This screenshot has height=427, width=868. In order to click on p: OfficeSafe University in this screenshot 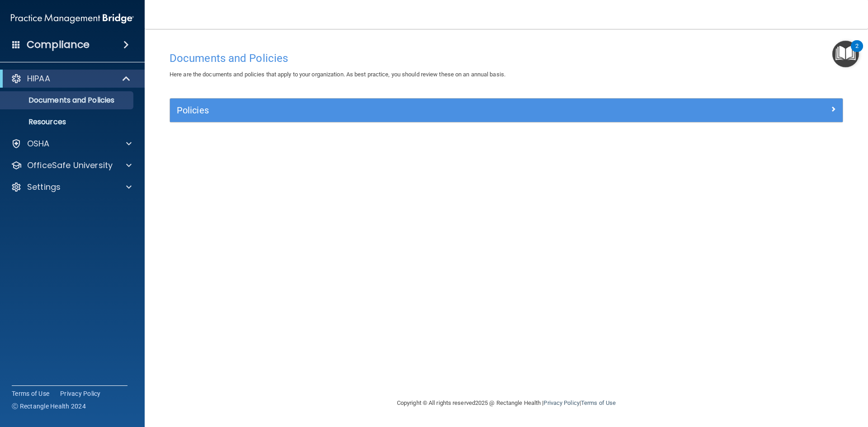, I will do `click(70, 165)`.